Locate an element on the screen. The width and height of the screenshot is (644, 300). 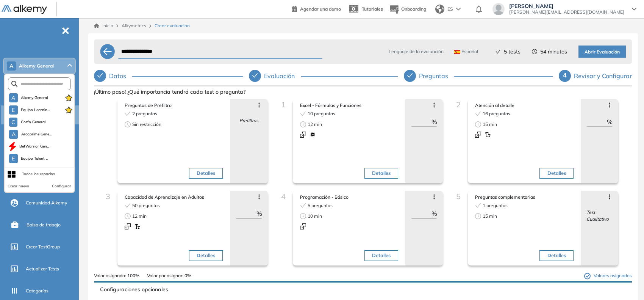
span: Valor por asignar: 0% is located at coordinates (169, 275).